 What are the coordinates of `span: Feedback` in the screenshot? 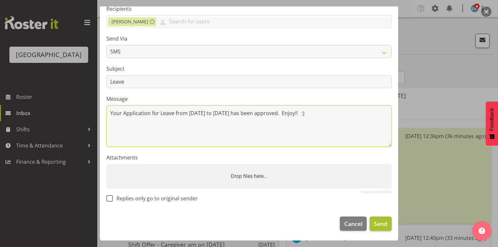 It's located at (492, 119).